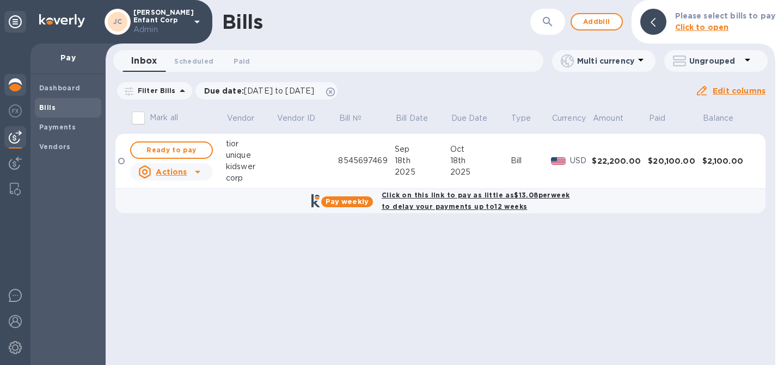 The height and width of the screenshot is (365, 784). I want to click on div: corp, so click(251, 178).